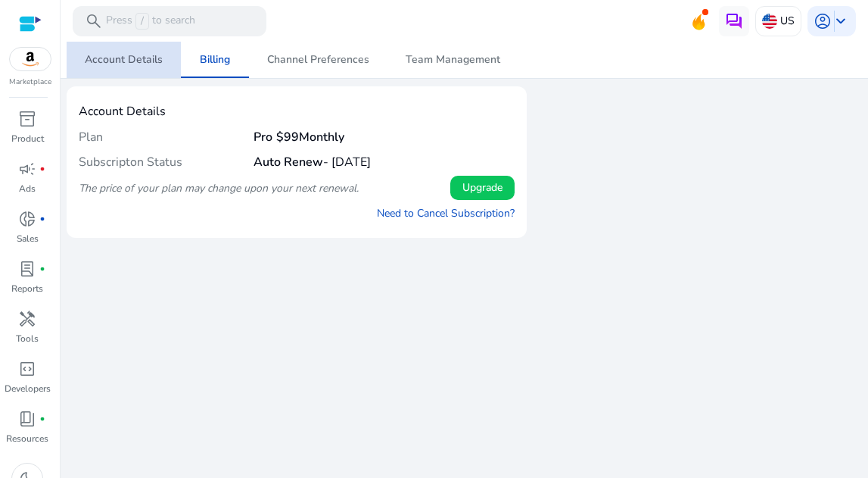 The image size is (868, 478). I want to click on span: Team Management, so click(452, 60).